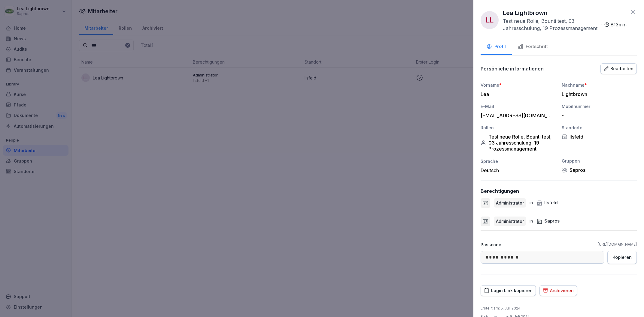 The image size is (644, 317). Describe the element at coordinates (599, 106) in the screenshot. I see `div: Mobilnummer` at that location.